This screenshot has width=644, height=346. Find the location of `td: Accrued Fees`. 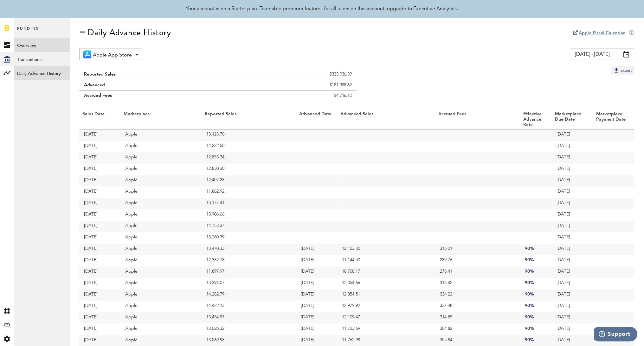

td: Accrued Fees is located at coordinates (157, 97).